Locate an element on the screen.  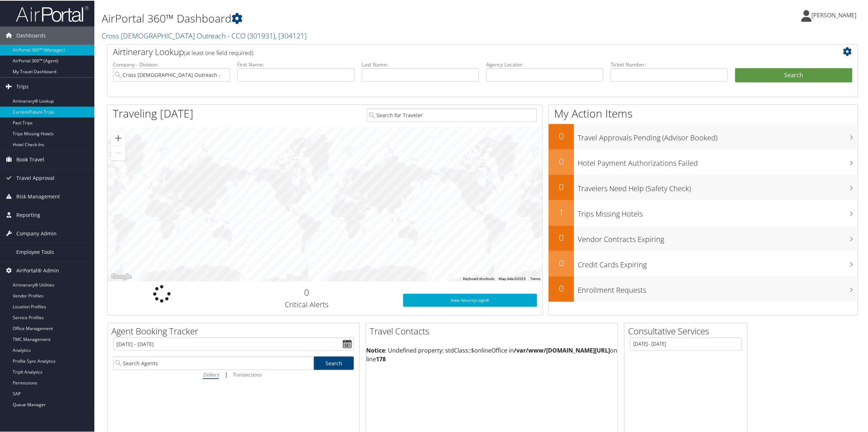
button: Search is located at coordinates (793, 75).